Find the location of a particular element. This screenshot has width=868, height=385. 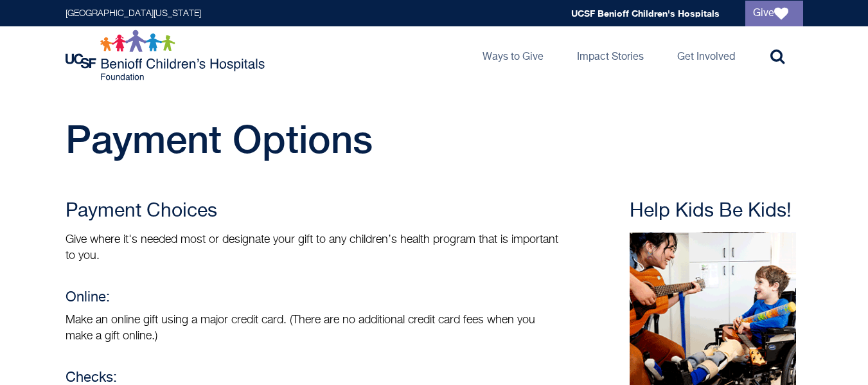

a: Impact Stories is located at coordinates (611, 55).